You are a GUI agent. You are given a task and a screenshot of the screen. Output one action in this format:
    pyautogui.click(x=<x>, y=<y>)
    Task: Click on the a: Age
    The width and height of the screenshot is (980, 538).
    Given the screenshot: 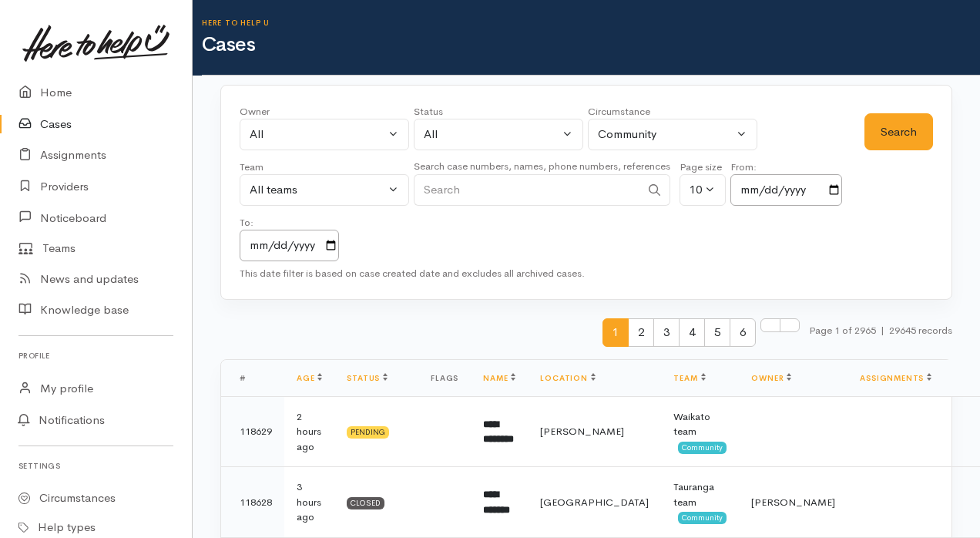 What is the action you would take?
    pyautogui.click(x=309, y=378)
    